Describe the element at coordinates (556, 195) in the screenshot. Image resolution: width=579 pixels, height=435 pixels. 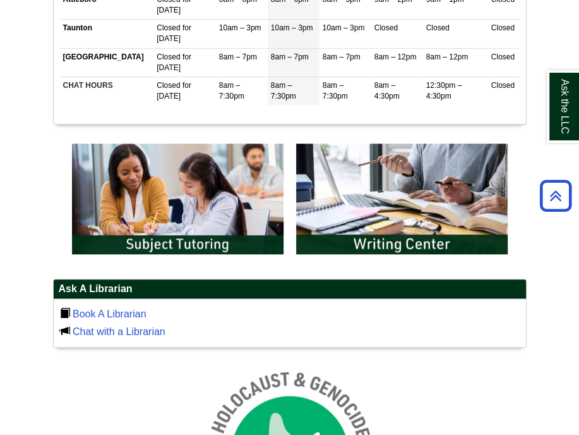
I see `a: Back to Top` at that location.